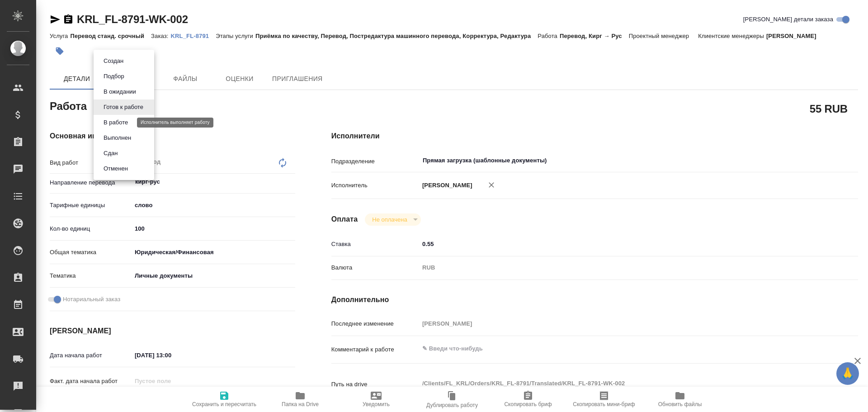  I want to click on button: Подбор, so click(114, 76).